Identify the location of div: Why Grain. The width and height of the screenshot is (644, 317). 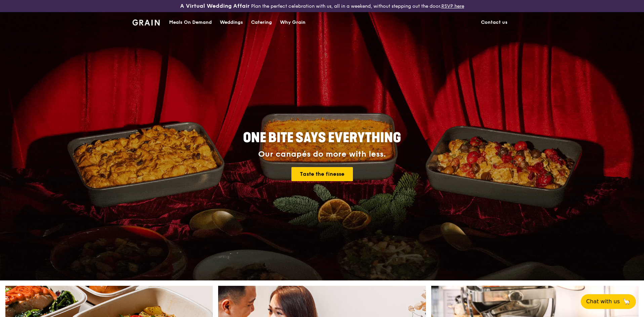
(293, 23).